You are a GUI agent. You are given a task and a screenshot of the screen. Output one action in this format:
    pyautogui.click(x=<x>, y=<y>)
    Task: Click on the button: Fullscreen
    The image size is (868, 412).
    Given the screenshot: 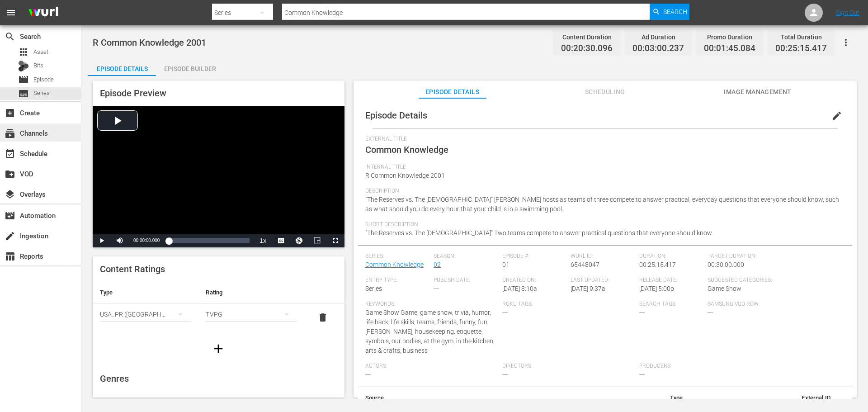 What is the action you would take?
    pyautogui.click(x=336, y=240)
    